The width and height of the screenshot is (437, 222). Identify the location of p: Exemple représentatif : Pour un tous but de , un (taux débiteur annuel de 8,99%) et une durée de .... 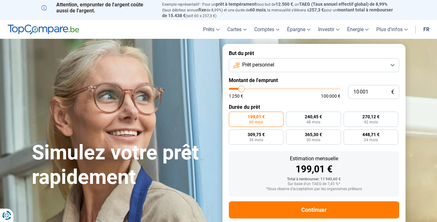
(279, 10).